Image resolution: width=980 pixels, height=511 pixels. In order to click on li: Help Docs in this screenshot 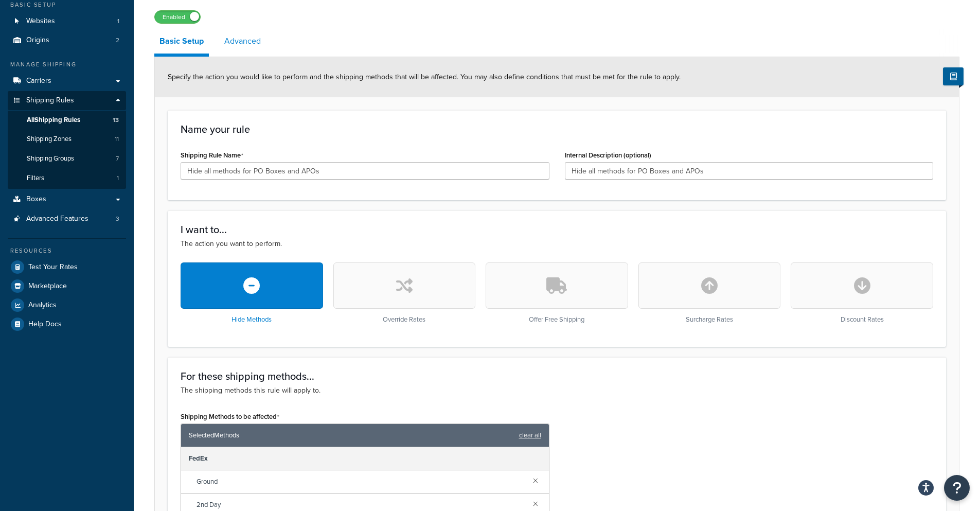, I will do `click(67, 324)`.